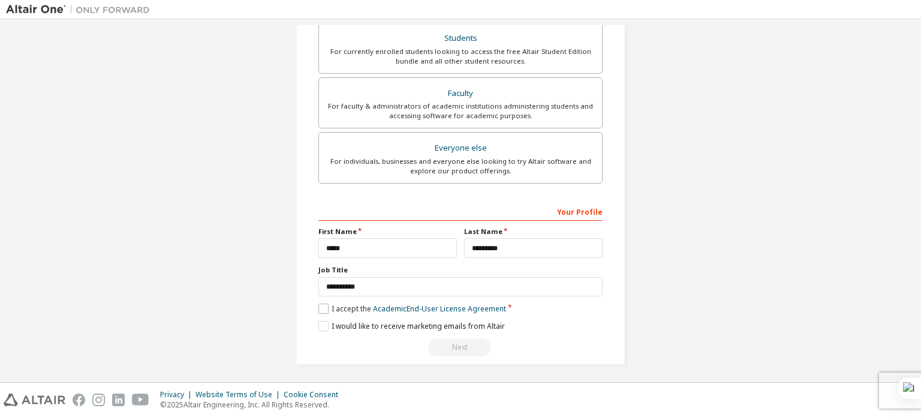 This screenshot has width=921, height=417. I want to click on label: First Name, so click(387, 232).